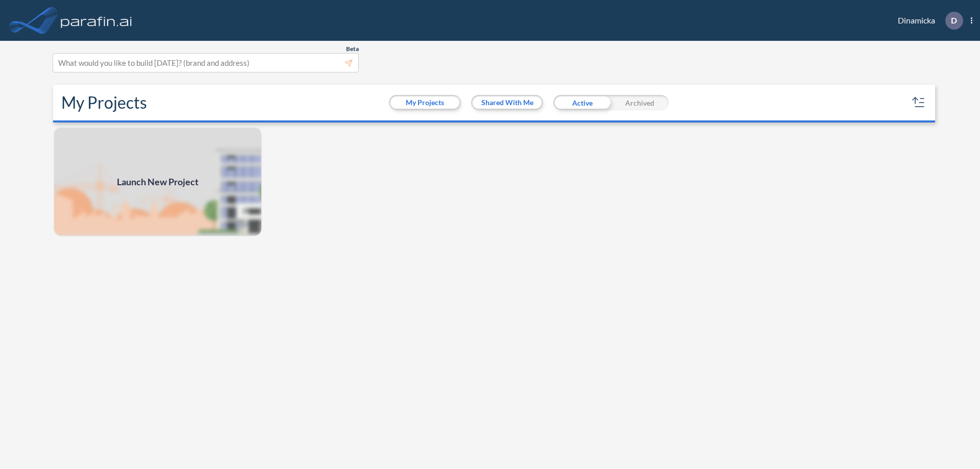 This screenshot has width=980, height=469. I want to click on div: Active, so click(581, 103).